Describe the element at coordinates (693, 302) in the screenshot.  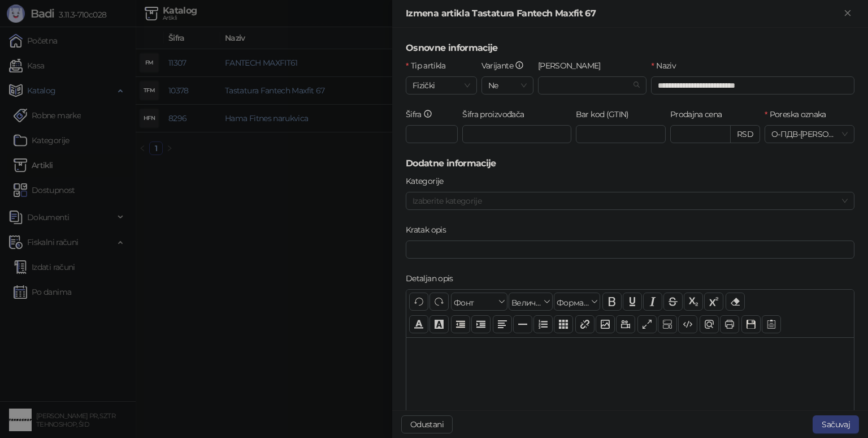
I see `button: Индексирано` at that location.